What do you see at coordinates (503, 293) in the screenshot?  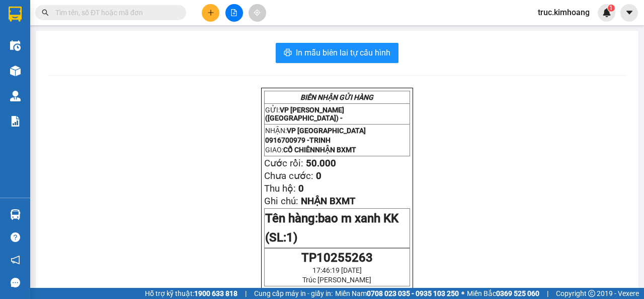 I see `span: Miền Bắc` at bounding box center [503, 293].